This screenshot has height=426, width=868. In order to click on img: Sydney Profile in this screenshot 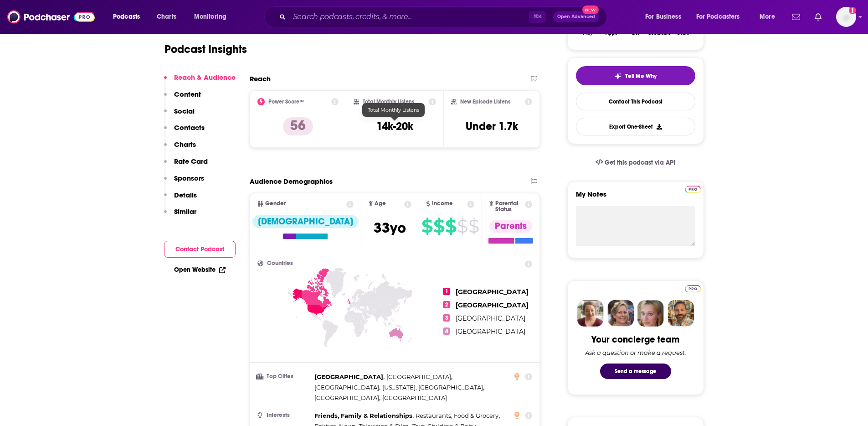, I will do `click(591, 313)`.